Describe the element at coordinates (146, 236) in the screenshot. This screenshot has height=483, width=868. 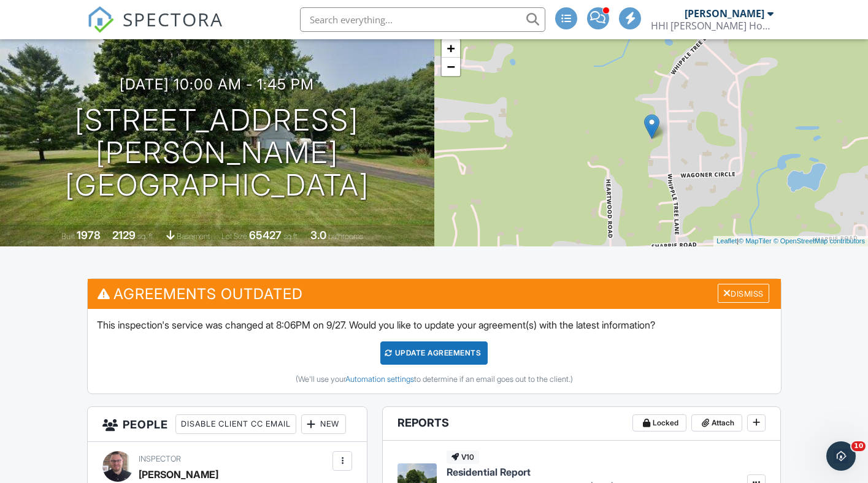
I see `span: sq. ft.` at that location.